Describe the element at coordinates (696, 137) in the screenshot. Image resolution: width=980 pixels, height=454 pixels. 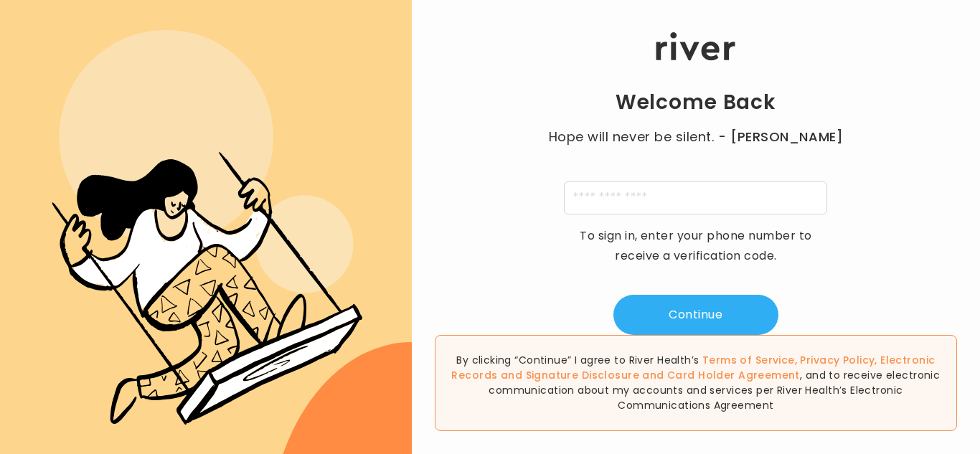
I see `p: Hope will never be silent.` at that location.